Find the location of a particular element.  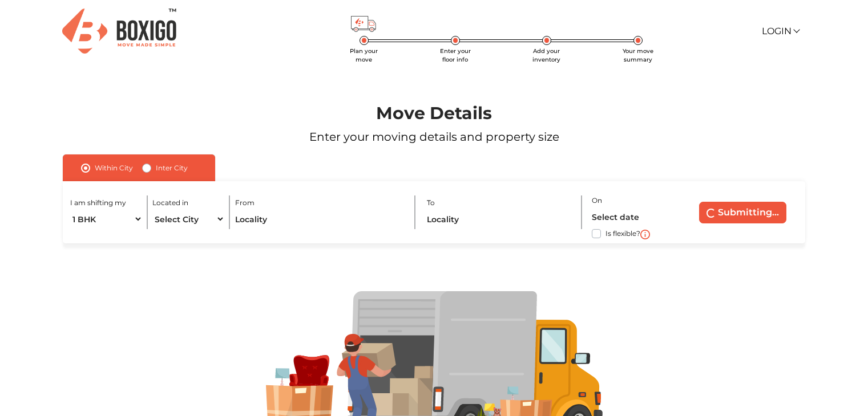

input: Select date is located at coordinates (635, 216).